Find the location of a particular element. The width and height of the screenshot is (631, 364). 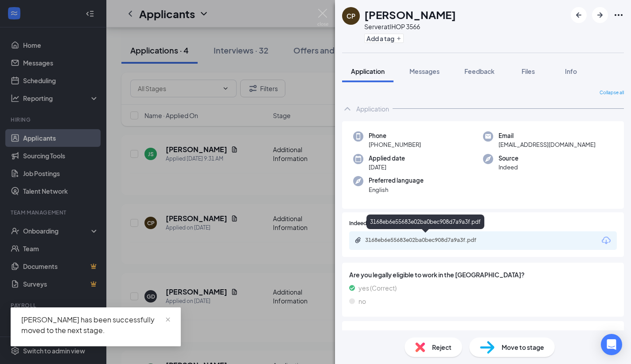

svg: ChevronUp is located at coordinates (348, 109).